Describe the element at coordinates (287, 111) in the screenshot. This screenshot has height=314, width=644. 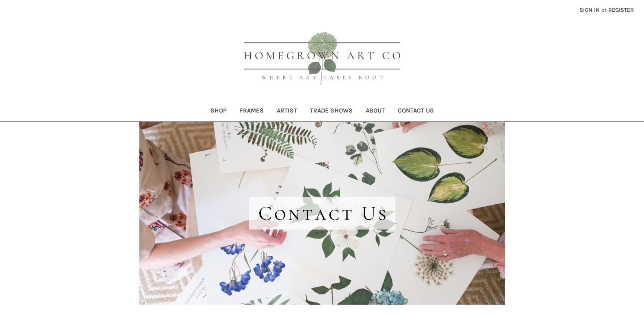
I see `a: Artist` at that location.